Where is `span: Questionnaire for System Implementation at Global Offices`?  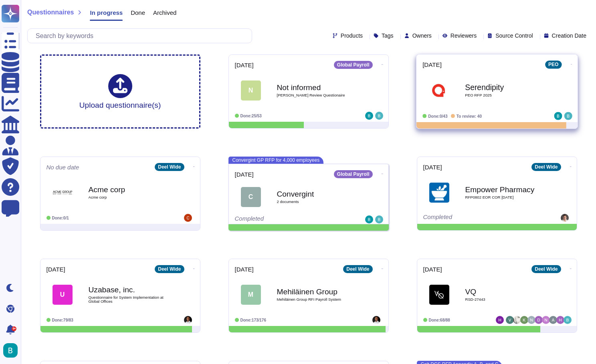 span: Questionnaire for System Implementation at Global Offices is located at coordinates (129, 299).